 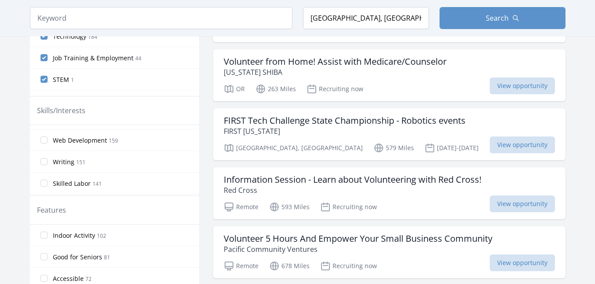 I want to click on span: 159, so click(x=113, y=140).